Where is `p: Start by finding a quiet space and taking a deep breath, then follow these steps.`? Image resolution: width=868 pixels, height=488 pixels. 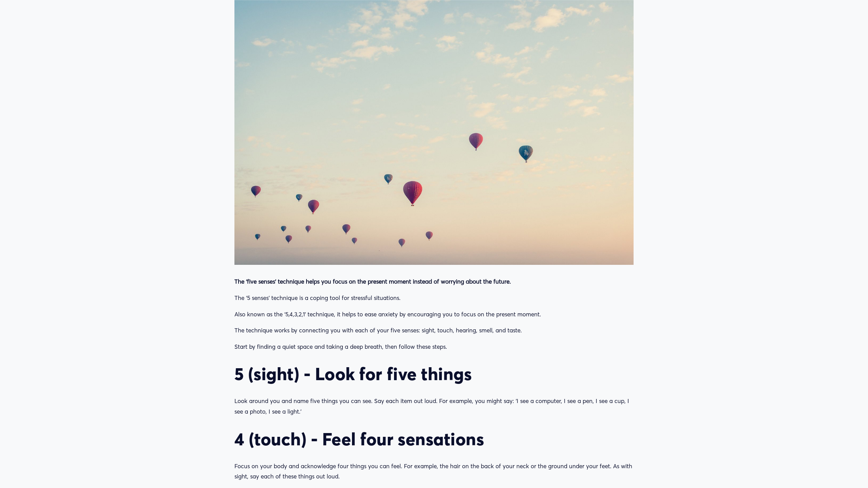 p: Start by finding a quiet space and taking a deep breath, then follow these steps. is located at coordinates (434, 347).